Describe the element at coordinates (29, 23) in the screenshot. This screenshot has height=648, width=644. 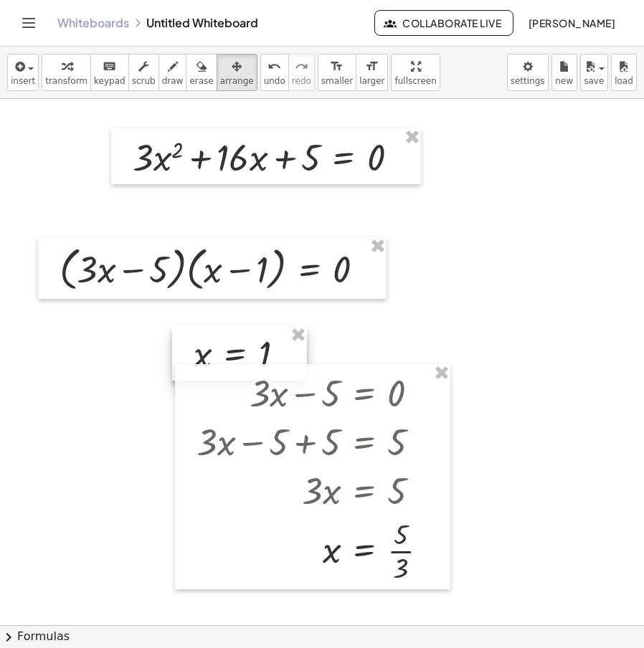
I see `button: Toggle navigation` at that location.